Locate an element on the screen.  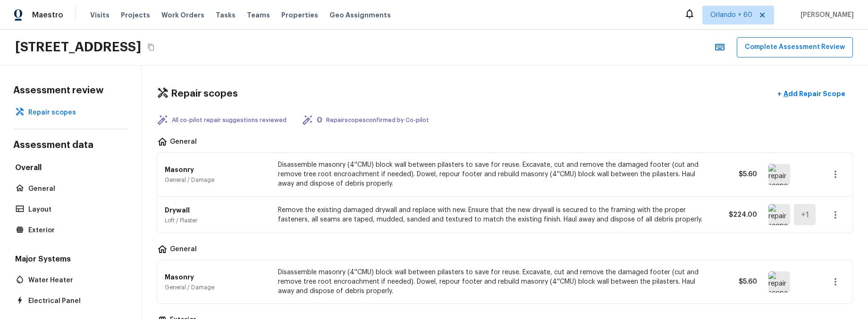
p: All co-pilot repair suggestions reviewed is located at coordinates (229, 120).